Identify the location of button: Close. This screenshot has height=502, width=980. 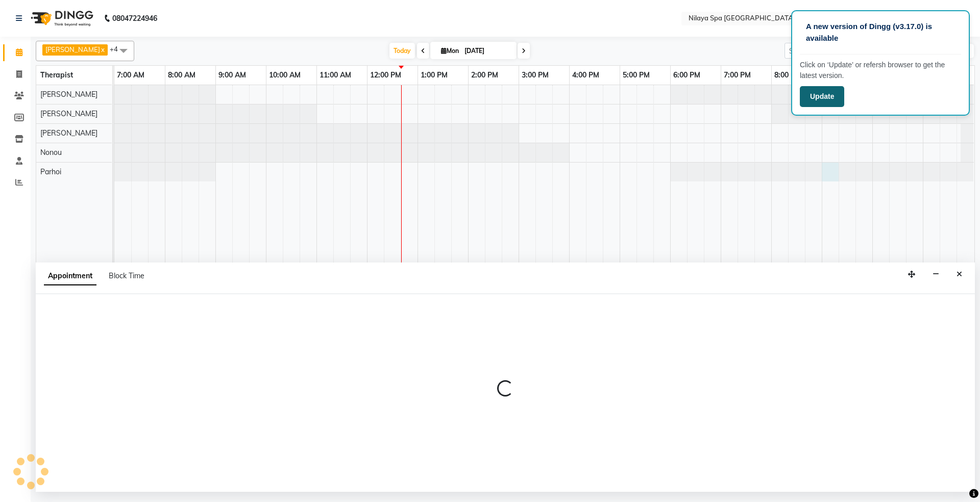
(959, 275).